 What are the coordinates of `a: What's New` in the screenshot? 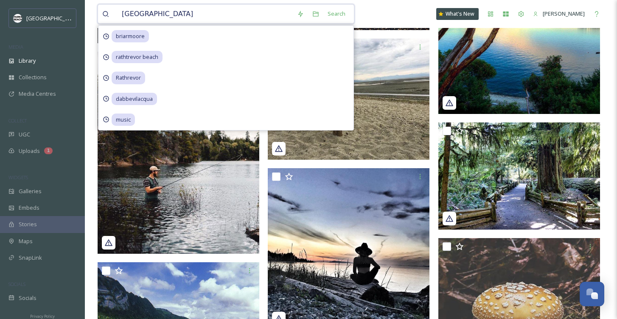 It's located at (457, 14).